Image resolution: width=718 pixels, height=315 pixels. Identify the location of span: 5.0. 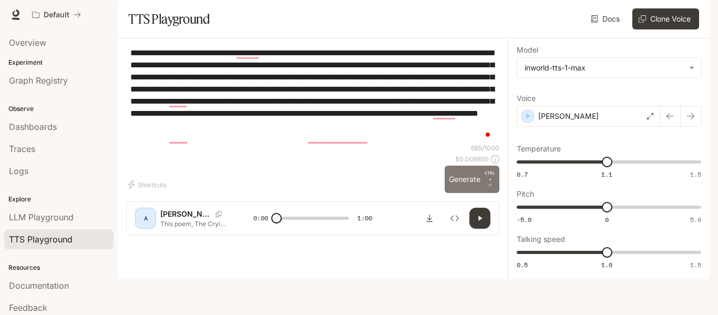
(695, 219).